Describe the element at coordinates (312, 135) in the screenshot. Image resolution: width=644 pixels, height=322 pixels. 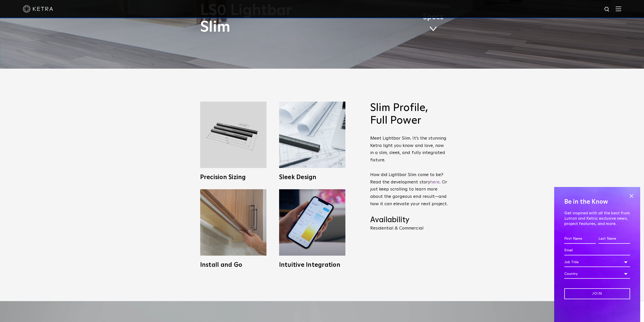
I see `img: L30_SlimProfile` at that location.